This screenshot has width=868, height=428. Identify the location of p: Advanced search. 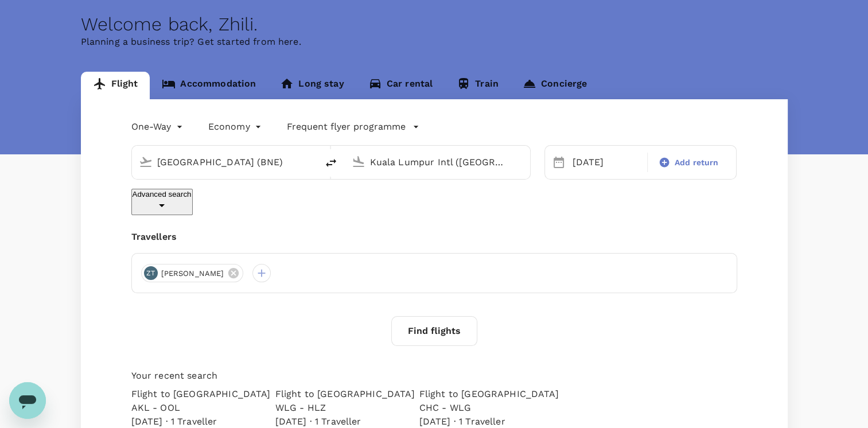
(162, 194).